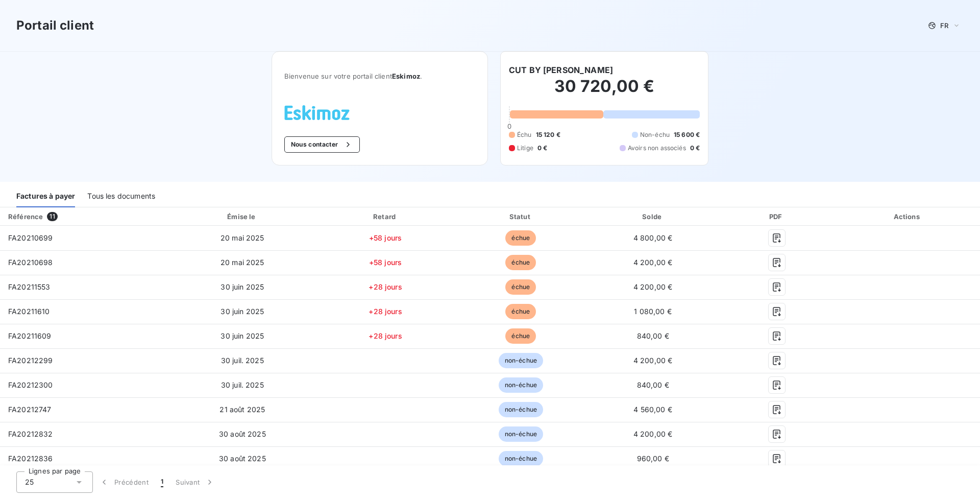 The width and height of the screenshot is (980, 499). Describe the element at coordinates (548, 134) in the screenshot. I see `span: 15 120 €` at that location.